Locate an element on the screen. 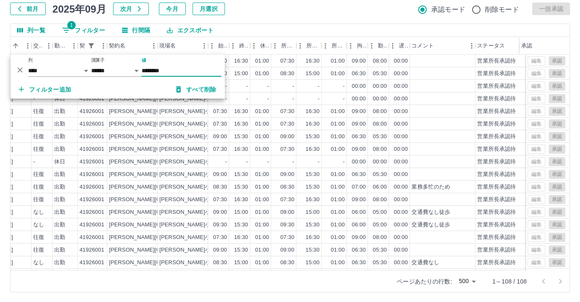 The image size is (580, 302). button: 前月 is located at coordinates (28, 9).